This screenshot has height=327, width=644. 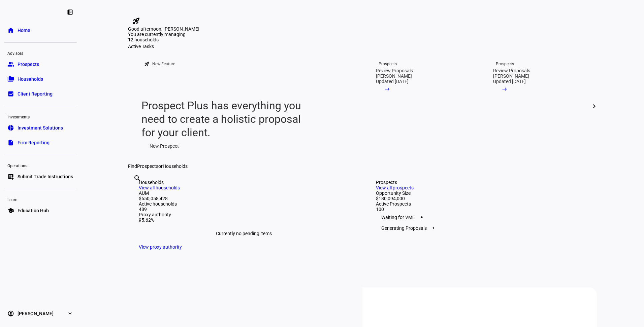 What do you see at coordinates (70, 313) in the screenshot?
I see `eth-mat-symbol: expand_more` at bounding box center [70, 313].